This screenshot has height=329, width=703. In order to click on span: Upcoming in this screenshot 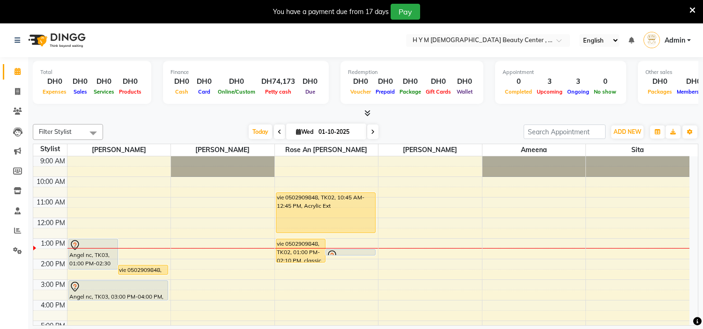, I will do `click(549, 92)`.